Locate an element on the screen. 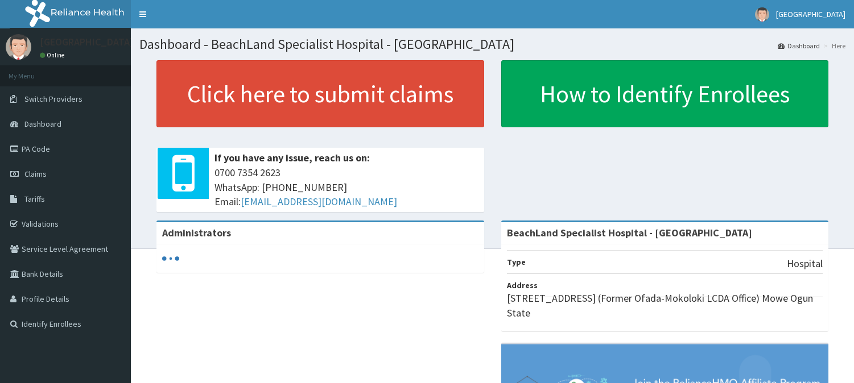  a: Click here to submit claims is located at coordinates (320, 94).